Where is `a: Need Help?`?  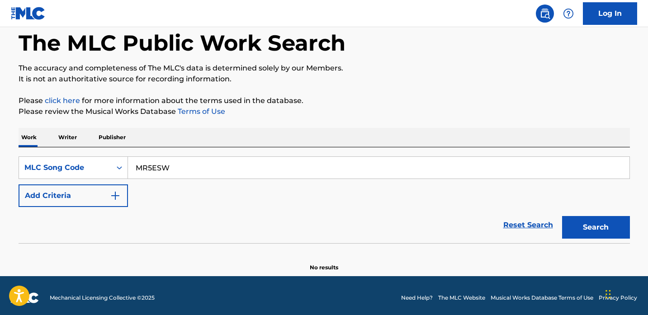 a: Need Help? is located at coordinates (417, 298).